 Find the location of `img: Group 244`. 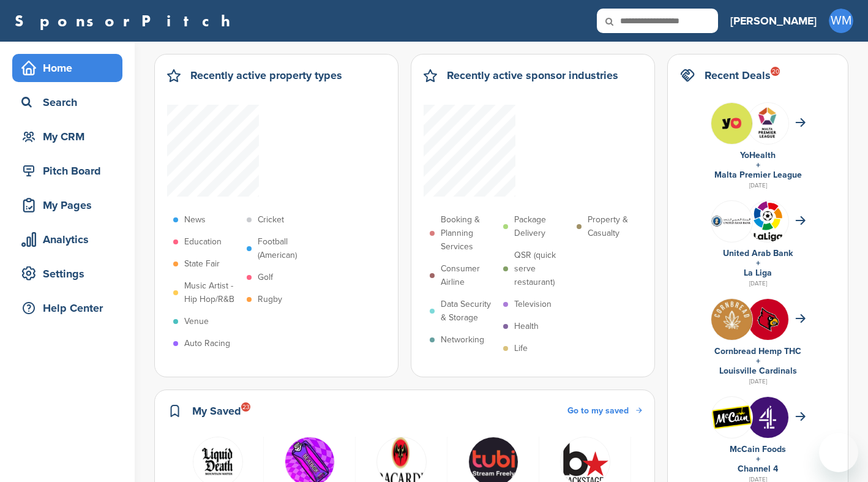

img: Group 244 is located at coordinates (768, 123).